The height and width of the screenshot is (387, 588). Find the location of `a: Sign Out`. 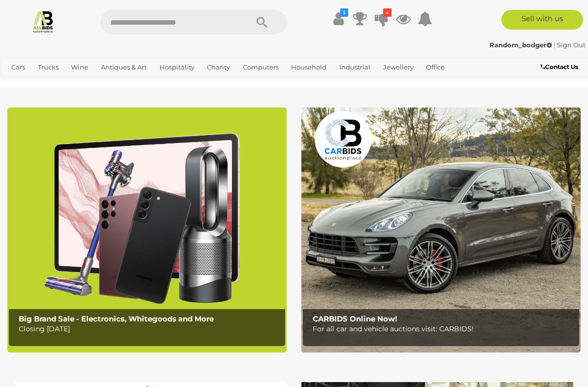

a: Sign Out is located at coordinates (572, 45).